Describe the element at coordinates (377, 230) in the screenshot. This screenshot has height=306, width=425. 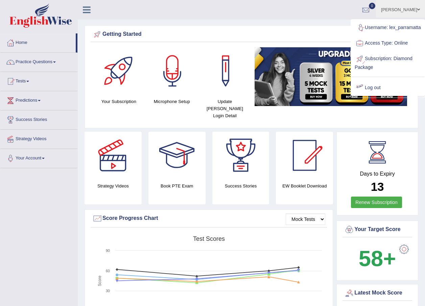
I see `div: Your Target Score` at that location.